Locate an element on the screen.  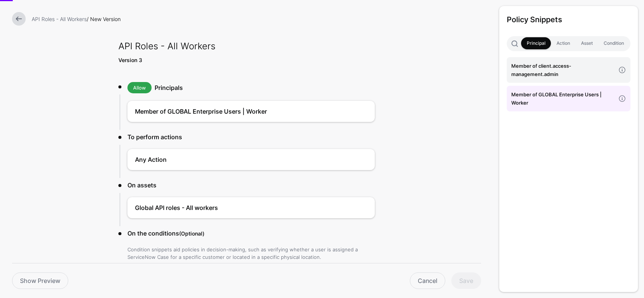
a: Cancel is located at coordinates (427, 281).